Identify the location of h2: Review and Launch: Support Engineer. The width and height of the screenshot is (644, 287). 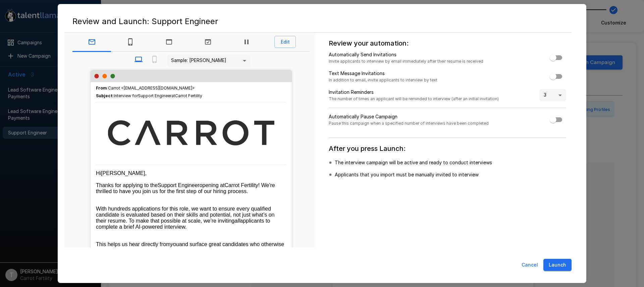
(322, 21).